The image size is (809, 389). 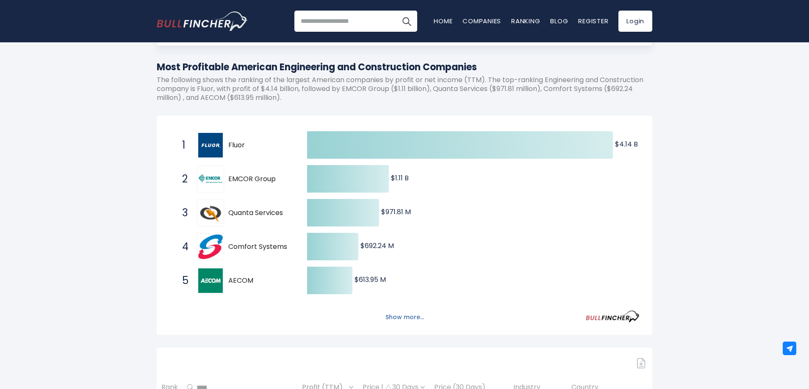 I want to click on text: $4.14 B, so click(x=627, y=144).